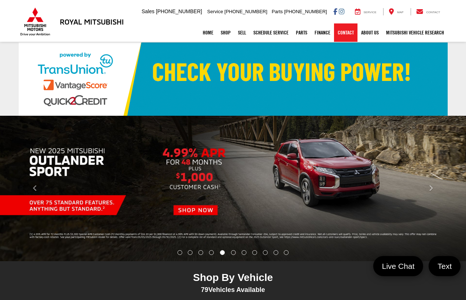 This screenshot has width=466, height=300. What do you see at coordinates (225, 33) in the screenshot?
I see `a: Shop` at bounding box center [225, 33].